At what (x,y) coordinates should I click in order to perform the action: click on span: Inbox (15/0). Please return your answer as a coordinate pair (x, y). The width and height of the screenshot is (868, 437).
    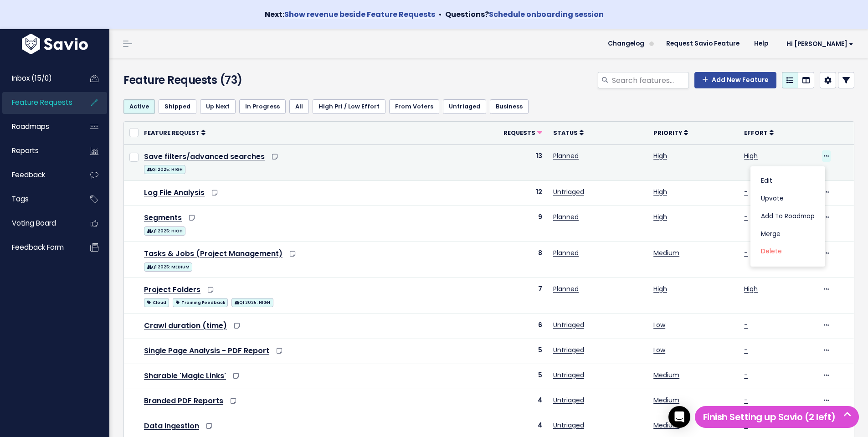
    Looking at the image, I should click on (32, 78).